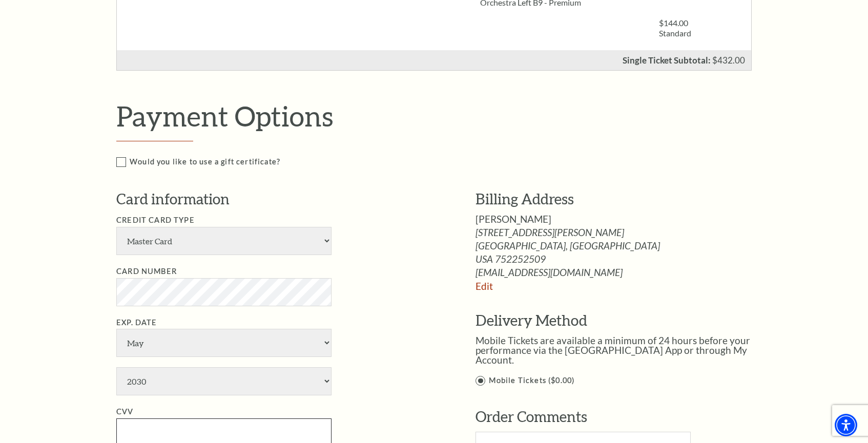  Describe the element at coordinates (147, 271) in the screenshot. I see `label: Card Number` at that location.